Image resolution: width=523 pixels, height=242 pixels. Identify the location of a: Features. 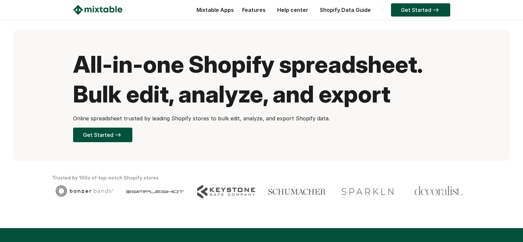
(254, 10).